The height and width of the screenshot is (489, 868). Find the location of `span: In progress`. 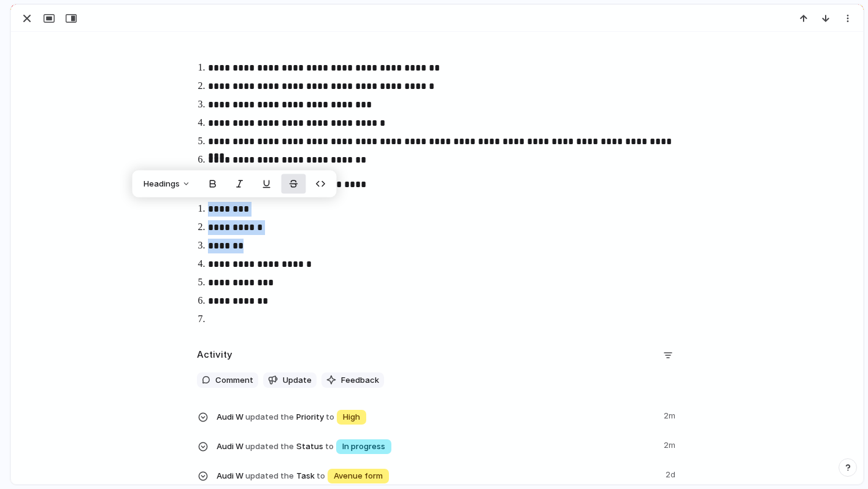

span: In progress is located at coordinates (364, 447).